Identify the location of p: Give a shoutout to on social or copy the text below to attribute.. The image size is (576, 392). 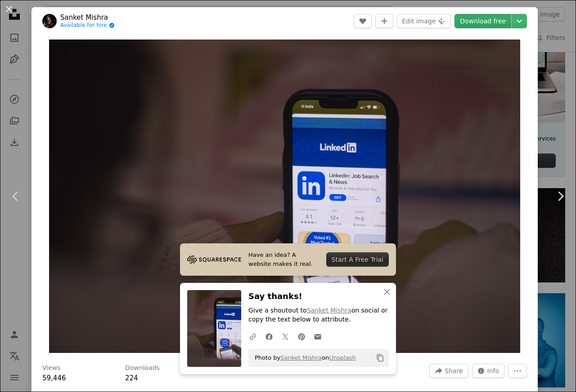
(318, 316).